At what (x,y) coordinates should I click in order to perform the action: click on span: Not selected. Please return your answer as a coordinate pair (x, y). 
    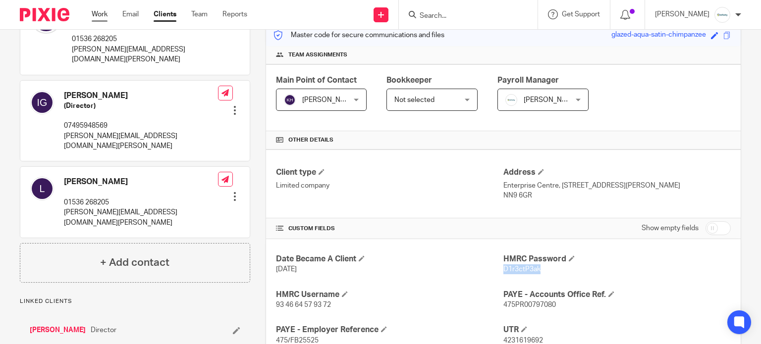
    Looking at the image, I should click on (414, 100).